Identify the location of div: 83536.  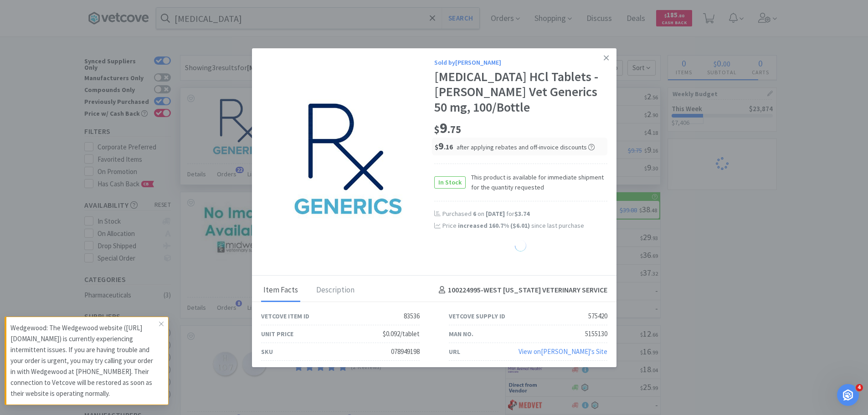
(412, 316).